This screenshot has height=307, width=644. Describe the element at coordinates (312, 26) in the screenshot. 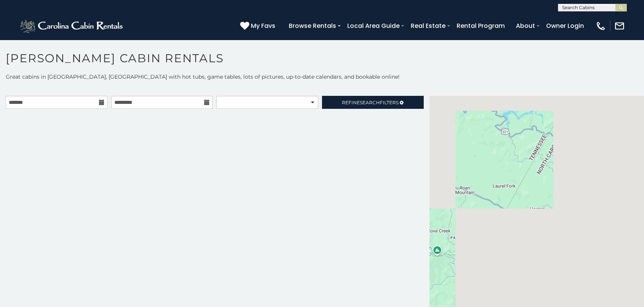

I see `a: Browse Rentals` at that location.